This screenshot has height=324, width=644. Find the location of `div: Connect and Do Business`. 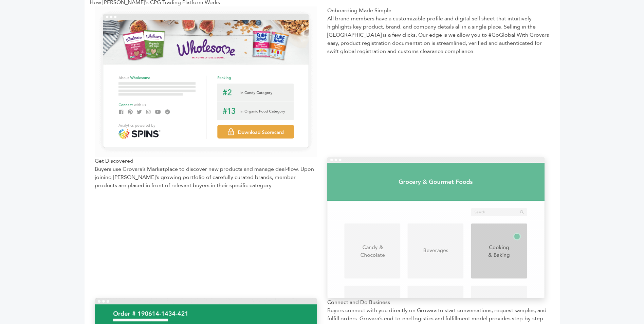

div: Connect and Do Business is located at coordinates (438, 302).